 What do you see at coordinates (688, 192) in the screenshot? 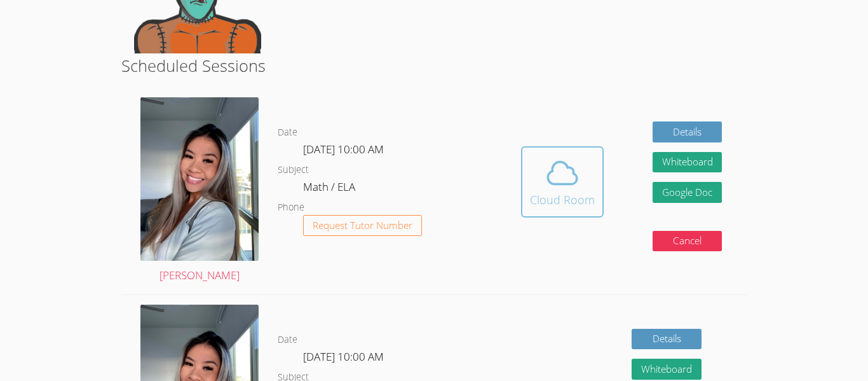
I see `a: Google Doc` at bounding box center [688, 192].